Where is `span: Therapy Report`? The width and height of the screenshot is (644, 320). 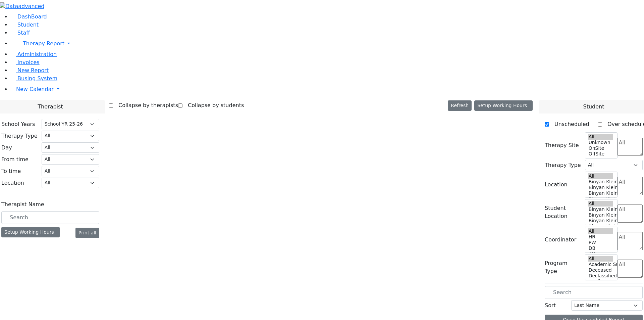 span: Therapy Report is located at coordinates (44, 43).